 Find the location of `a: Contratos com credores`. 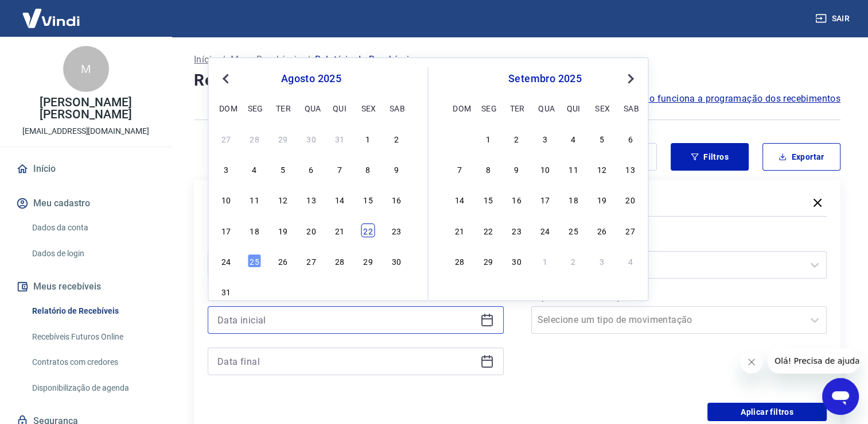

a: Contratos com credores is located at coordinates (92, 362).